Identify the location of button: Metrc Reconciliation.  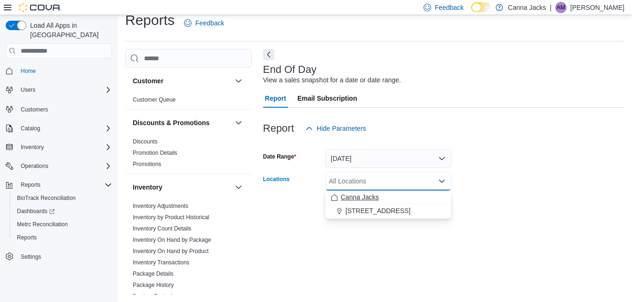
(63, 225).